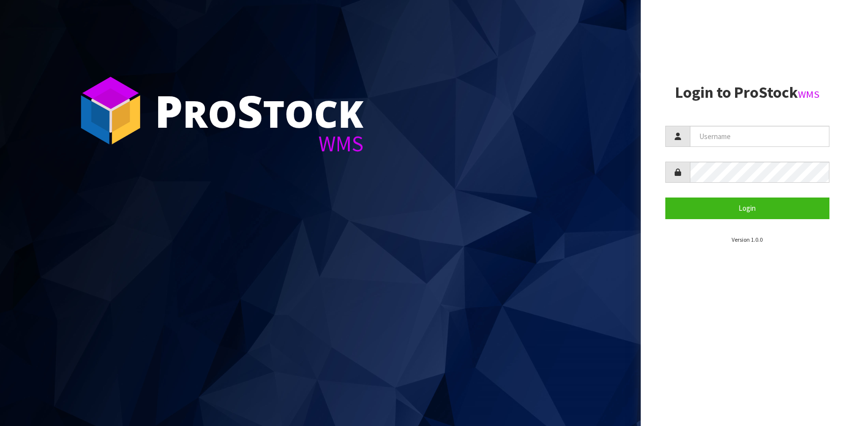  What do you see at coordinates (169, 111) in the screenshot?
I see `span: P` at bounding box center [169, 111].